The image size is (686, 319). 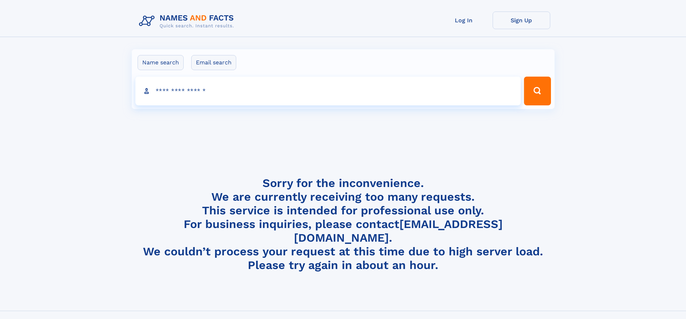 What do you see at coordinates (161, 63) in the screenshot?
I see `label: Name search` at bounding box center [161, 63].